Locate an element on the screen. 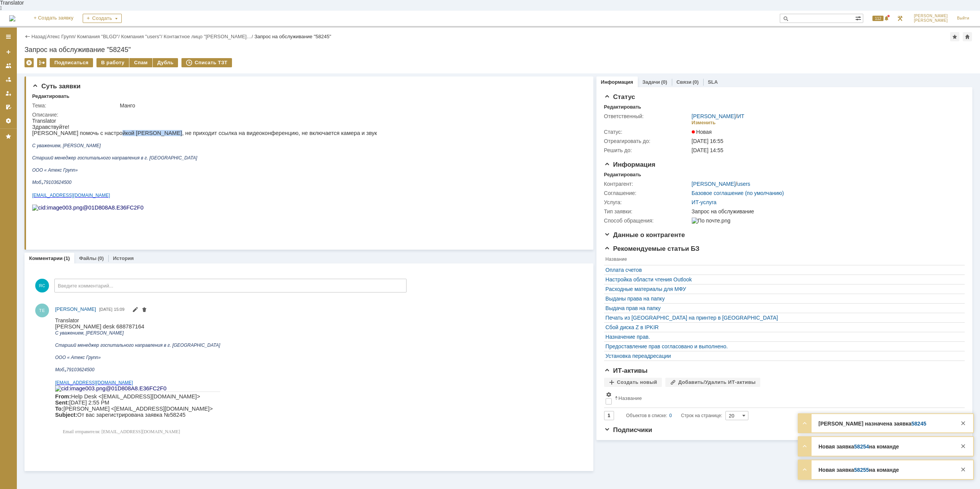 The image size is (980, 489). a: История is located at coordinates (123, 258).